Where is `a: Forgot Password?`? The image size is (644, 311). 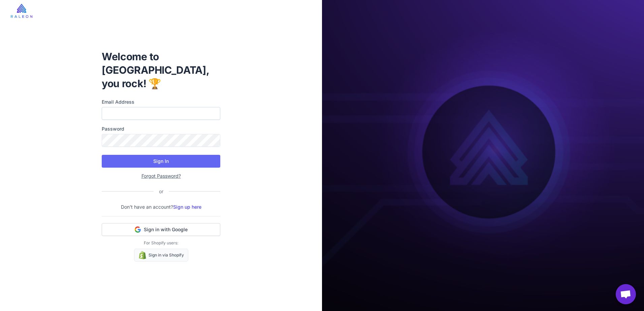 a: Forgot Password? is located at coordinates (161, 176).